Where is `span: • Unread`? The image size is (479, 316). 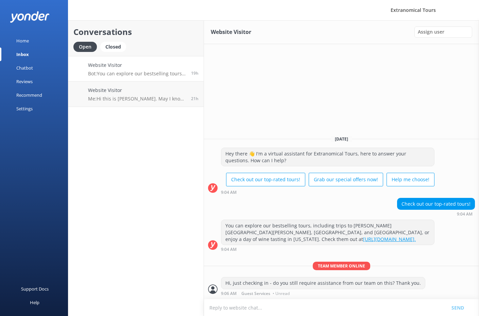
span: • Unread is located at coordinates (281, 294).